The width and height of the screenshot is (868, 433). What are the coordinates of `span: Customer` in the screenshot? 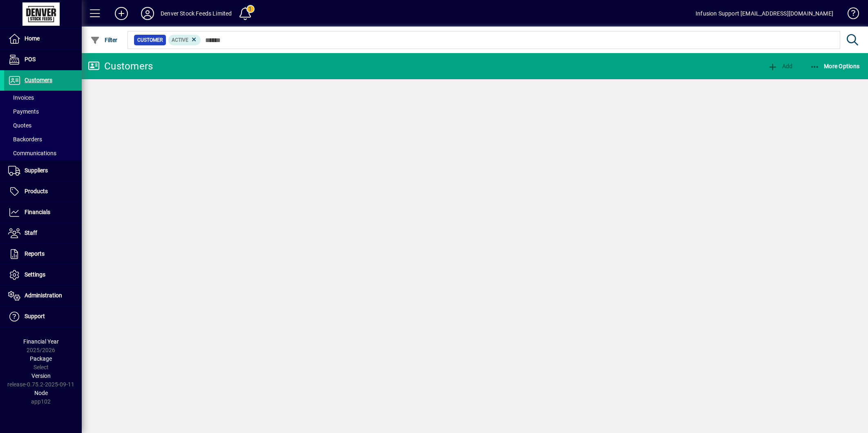 It's located at (150, 40).